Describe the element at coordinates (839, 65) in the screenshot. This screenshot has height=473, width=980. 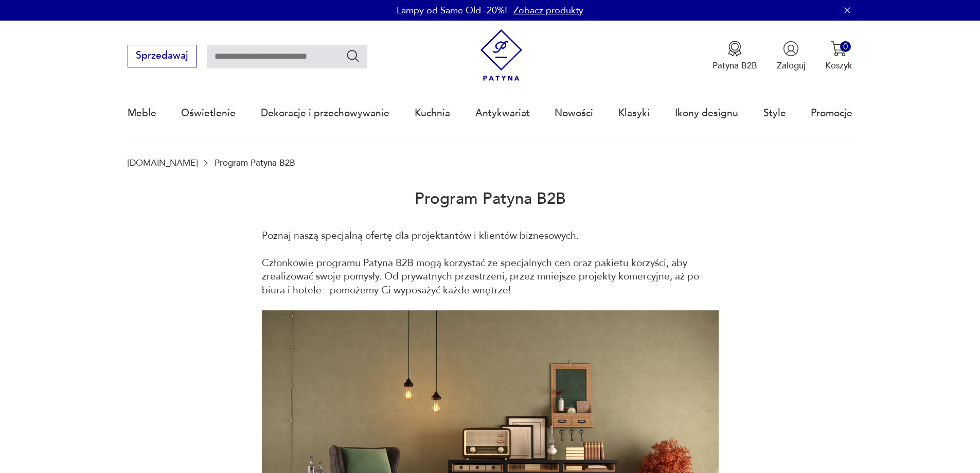
I see `p: Koszyk` at that location.